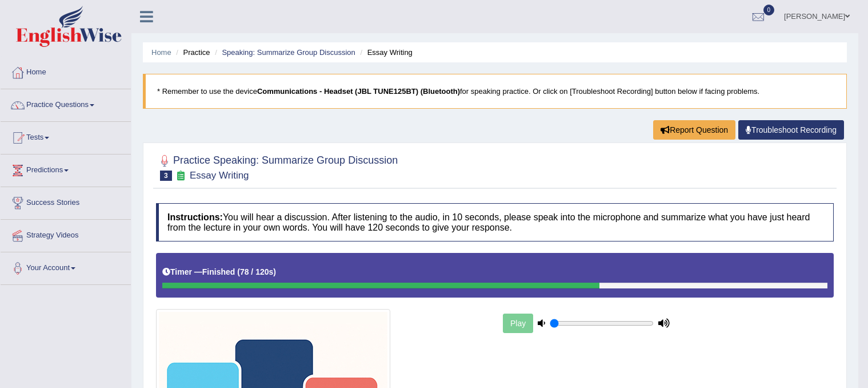 This screenshot has height=388, width=868. Describe the element at coordinates (359, 91) in the screenshot. I see `b: Communications - Headset (JBL TUNE125BT) (Bluetooth)` at that location.